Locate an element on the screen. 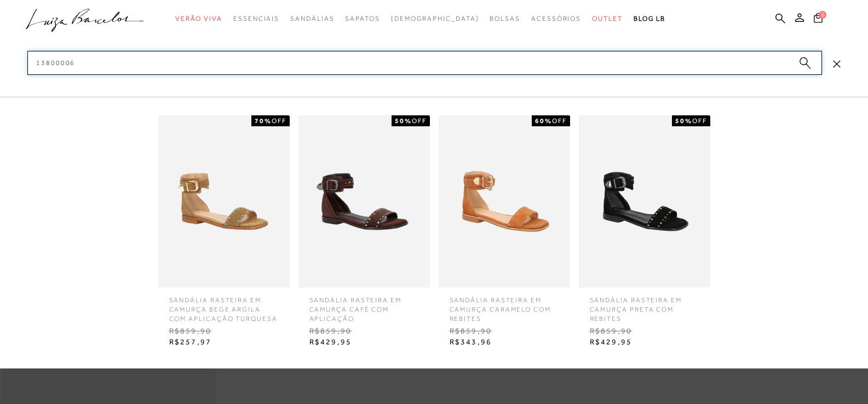 The height and width of the screenshot is (404, 868). span: Outlet is located at coordinates (608, 18).